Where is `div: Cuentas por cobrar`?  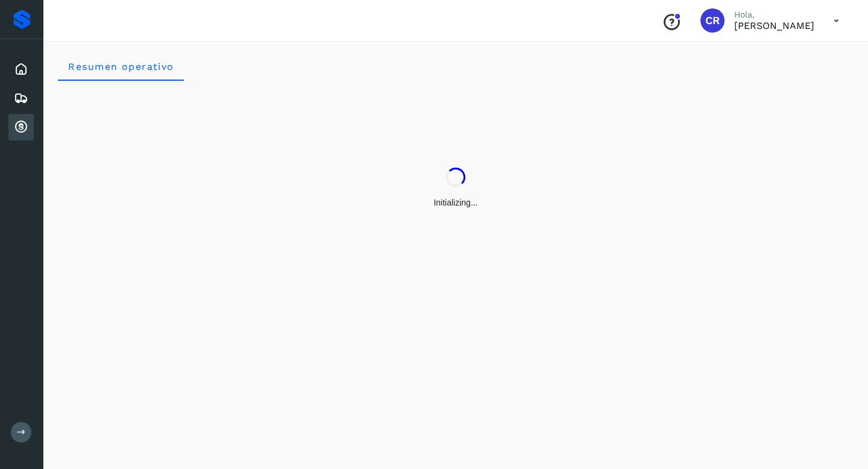
div: Cuentas por cobrar is located at coordinates (21, 127).